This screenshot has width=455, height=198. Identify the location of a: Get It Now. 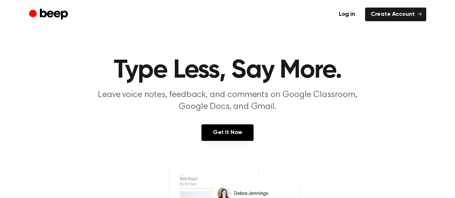
(228, 133).